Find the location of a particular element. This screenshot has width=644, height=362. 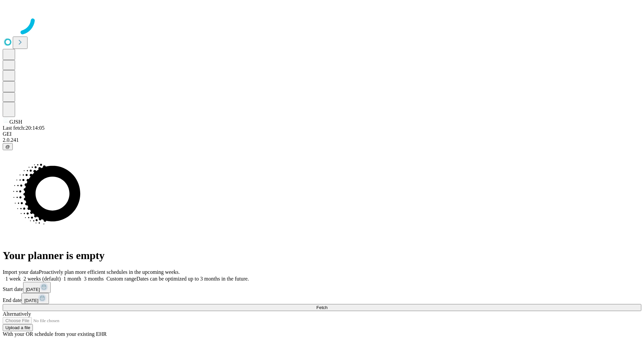

span: Fetch is located at coordinates (322, 308).